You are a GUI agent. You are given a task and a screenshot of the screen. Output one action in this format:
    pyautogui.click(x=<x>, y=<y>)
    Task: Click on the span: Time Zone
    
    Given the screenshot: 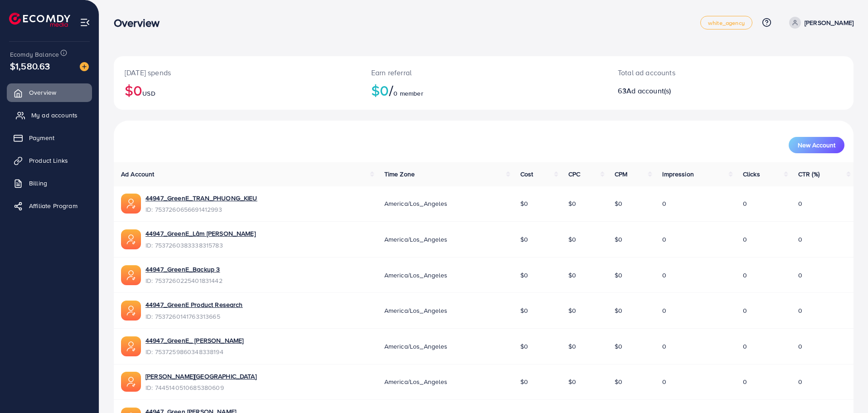 What is the action you would take?
    pyautogui.click(x=399, y=174)
    